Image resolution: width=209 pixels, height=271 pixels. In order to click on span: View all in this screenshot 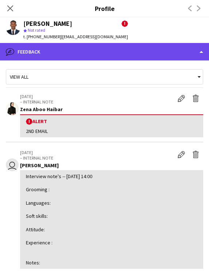, I will do `click(19, 77)`.